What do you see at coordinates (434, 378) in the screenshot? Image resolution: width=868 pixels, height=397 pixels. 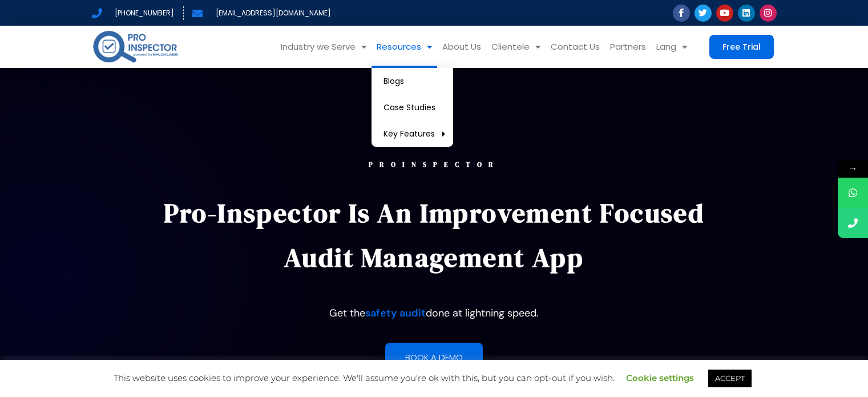 I see `span: This website uses cookies to improve your experience. We'll assume you're ok with this, but you c...` at bounding box center [434, 378].